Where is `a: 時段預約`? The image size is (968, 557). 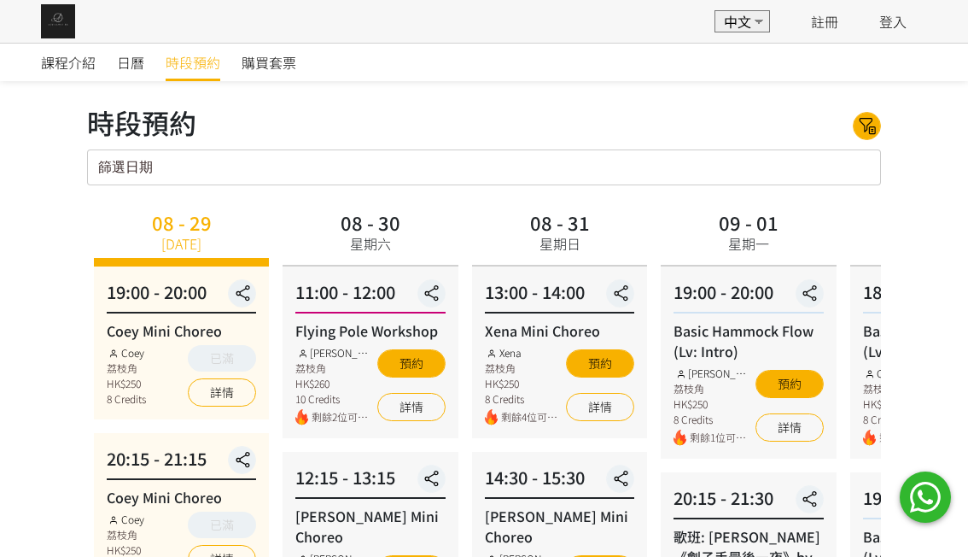 a: 時段預約 is located at coordinates (193, 62).